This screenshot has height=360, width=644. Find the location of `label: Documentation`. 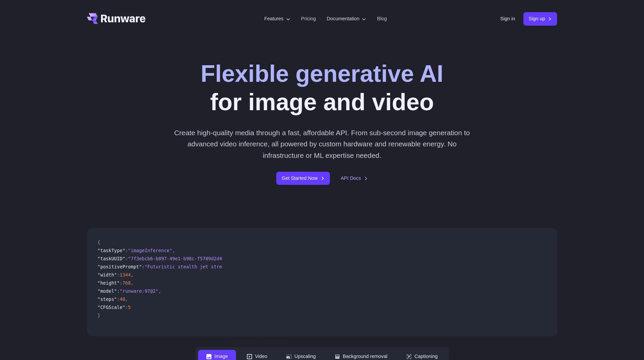

label: Documentation is located at coordinates (347, 19).